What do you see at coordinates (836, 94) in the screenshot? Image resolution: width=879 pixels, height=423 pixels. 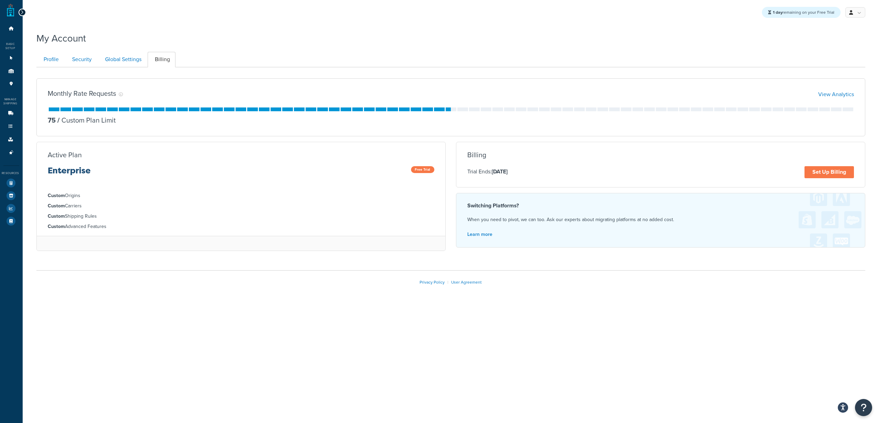 I see `a: View Analytics` at bounding box center [836, 94].